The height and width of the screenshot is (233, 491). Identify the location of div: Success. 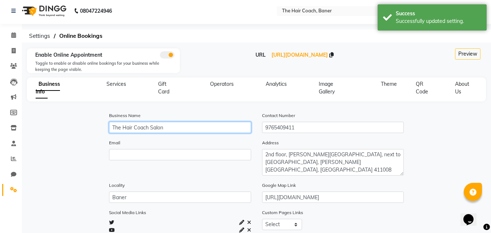
(438, 13).